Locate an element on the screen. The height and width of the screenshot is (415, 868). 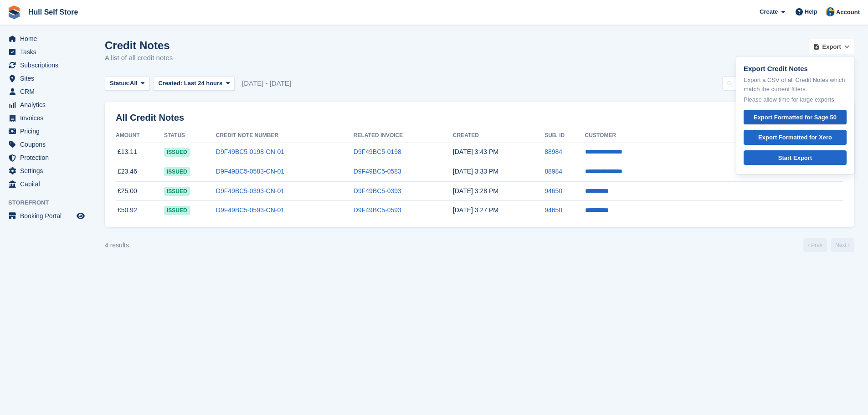
div: Export Formatted for Xero is located at coordinates (794, 137).